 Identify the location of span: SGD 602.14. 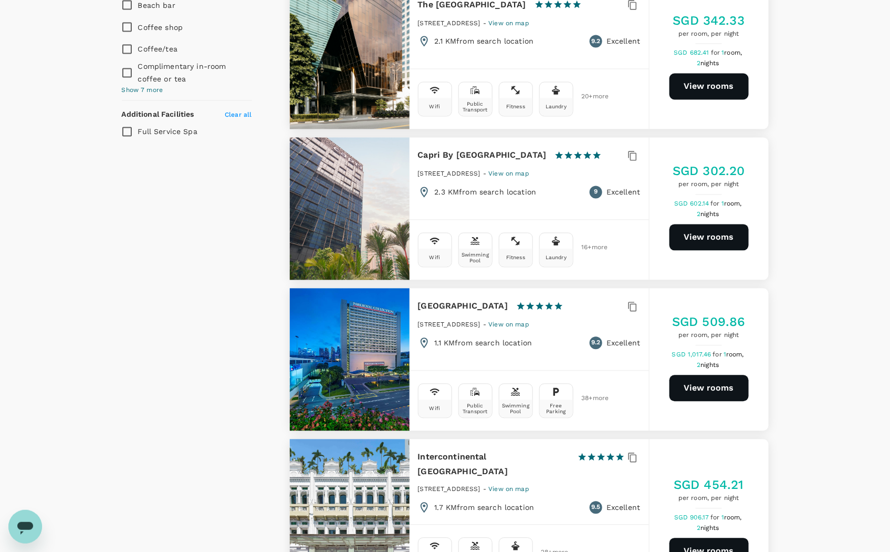
(693, 204).